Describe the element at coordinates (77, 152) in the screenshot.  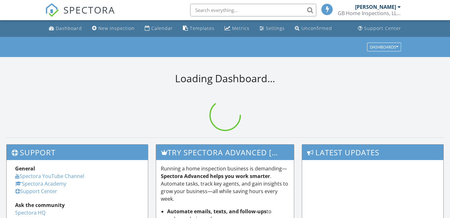
I see `h3: Support` at that location.